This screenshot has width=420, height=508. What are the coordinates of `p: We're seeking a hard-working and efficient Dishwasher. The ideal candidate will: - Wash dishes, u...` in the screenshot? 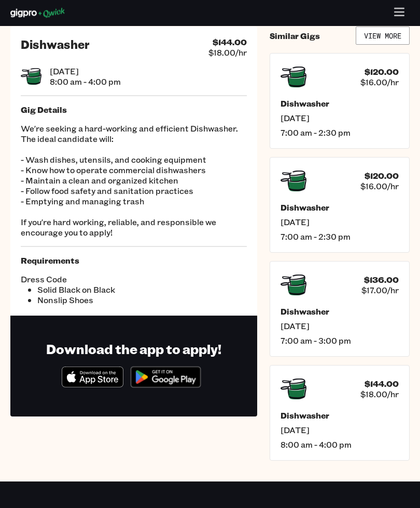 It's located at (134, 181).